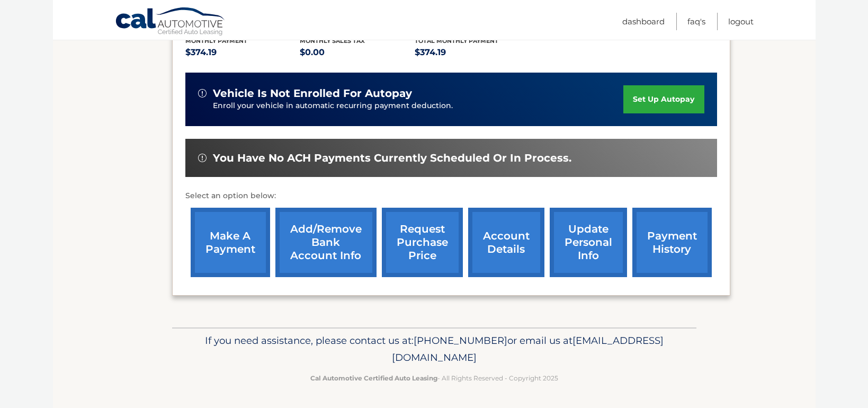  Describe the element at coordinates (357, 53) in the screenshot. I see `p: $0.00` at that location.